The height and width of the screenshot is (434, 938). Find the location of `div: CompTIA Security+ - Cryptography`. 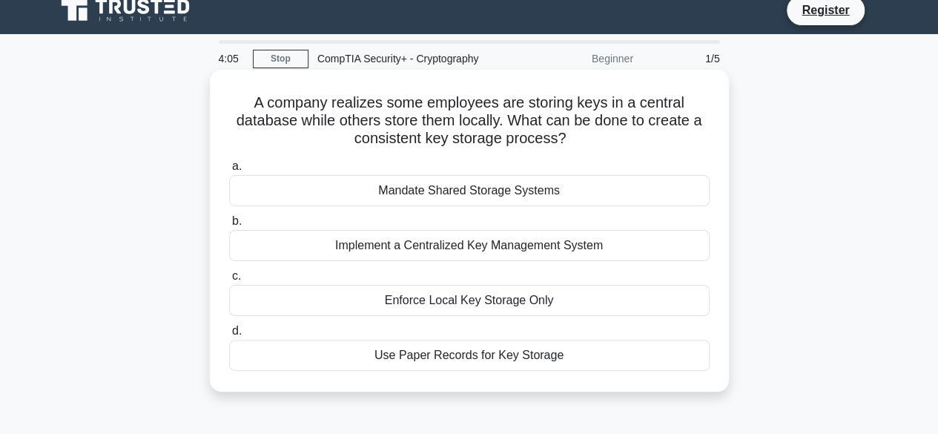

div: CompTIA Security+ - Cryptography is located at coordinates (410, 59).